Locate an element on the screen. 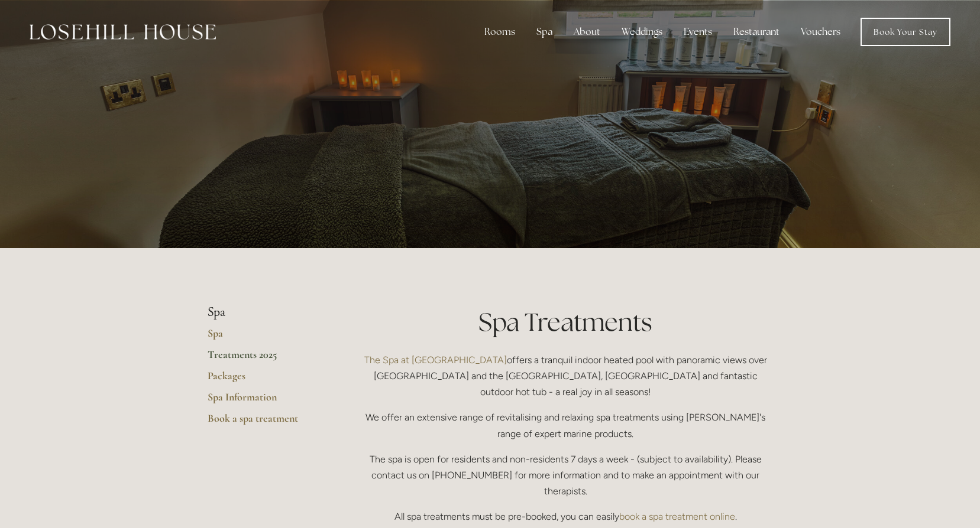 The height and width of the screenshot is (528, 980). h1: Spa Treatments is located at coordinates (566, 322).